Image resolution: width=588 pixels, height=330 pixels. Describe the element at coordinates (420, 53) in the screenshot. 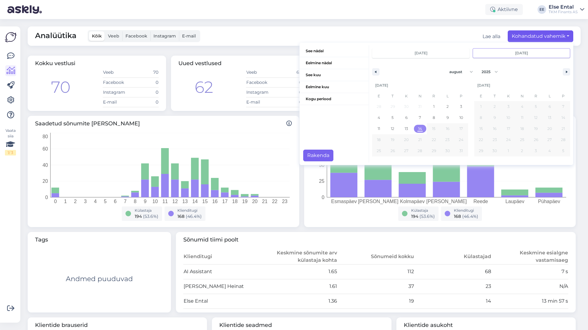

I see `input: Early` at that location.